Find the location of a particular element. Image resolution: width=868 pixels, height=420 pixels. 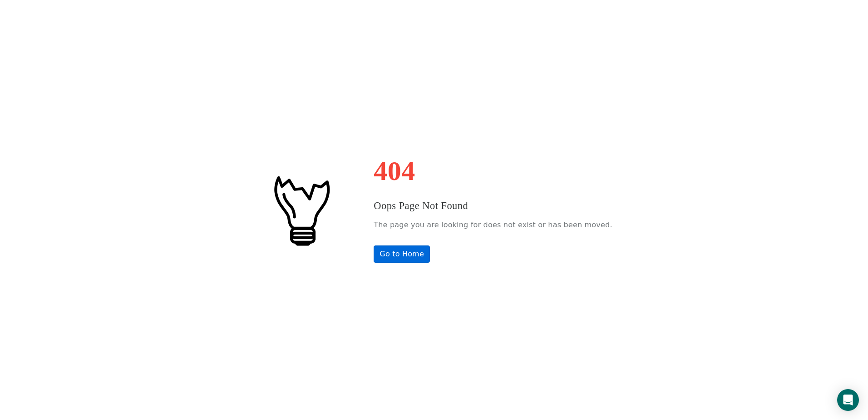

a: Go to Home is located at coordinates (402, 254).